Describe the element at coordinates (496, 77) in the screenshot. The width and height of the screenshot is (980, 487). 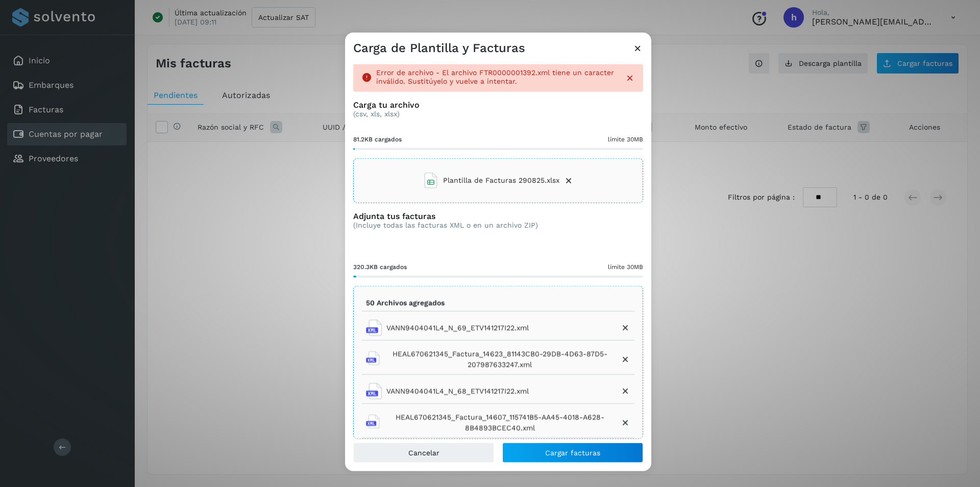
I see `p: Error de archivo - El archivo FTR0000001392.xml tiene un caracter inválido. Sustitúyelo y vuelve ...` at that location.